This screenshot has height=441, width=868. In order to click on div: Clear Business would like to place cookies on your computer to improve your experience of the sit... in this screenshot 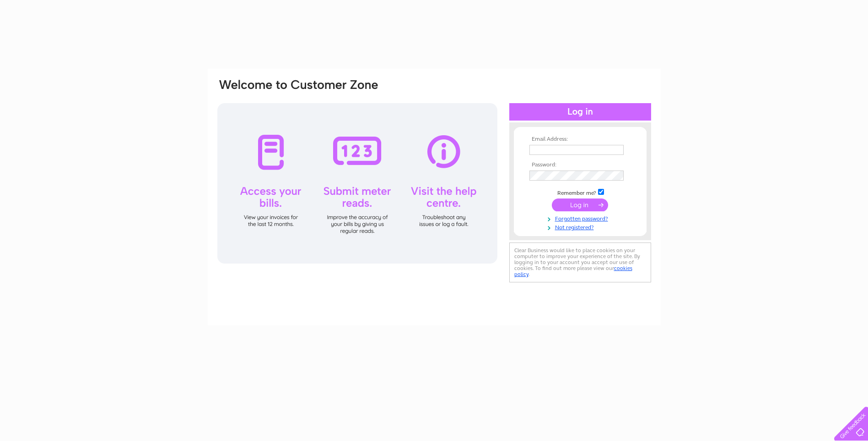, I will do `click(580, 262)`.